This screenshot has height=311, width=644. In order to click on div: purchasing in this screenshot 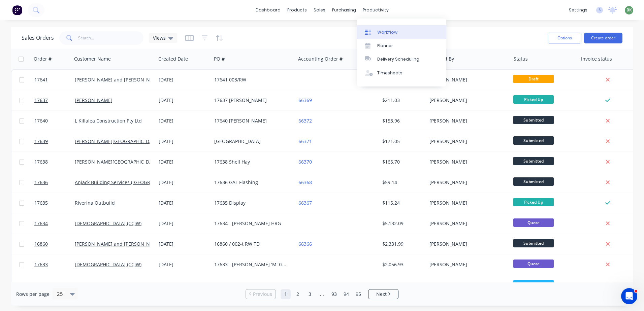, I will do `click(344, 10)`.